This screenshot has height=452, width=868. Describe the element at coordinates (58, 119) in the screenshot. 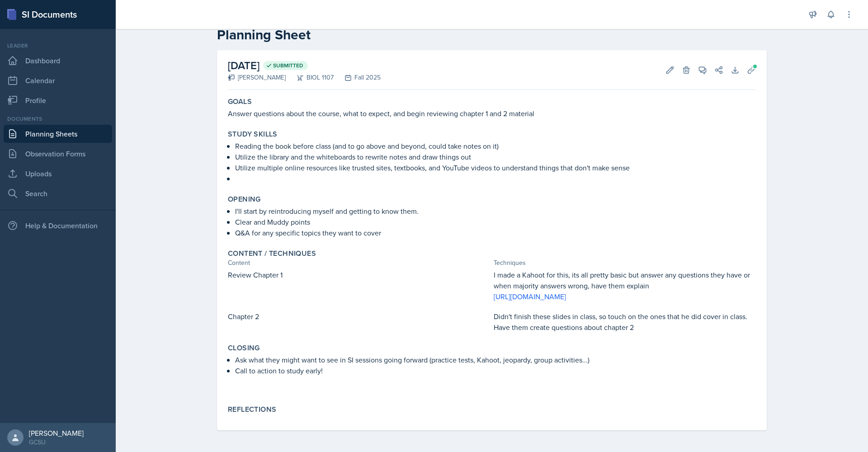

I see `div: Documents` at that location.